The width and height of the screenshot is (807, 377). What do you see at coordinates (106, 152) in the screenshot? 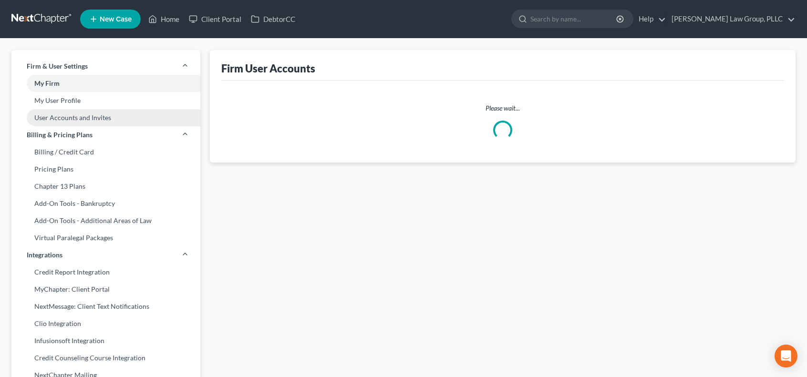
I see `a: Billing / Credit Card` at bounding box center [106, 152].